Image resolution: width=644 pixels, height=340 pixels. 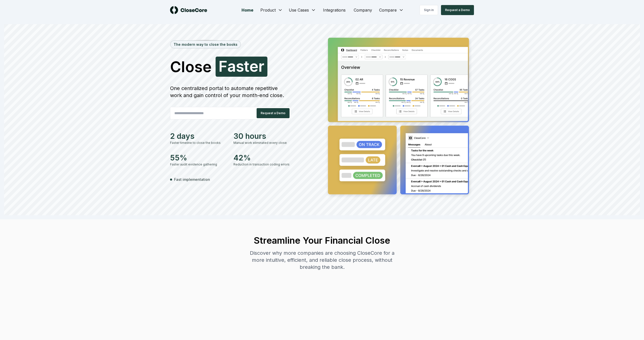 I want to click on div: 55%, so click(x=199, y=158).